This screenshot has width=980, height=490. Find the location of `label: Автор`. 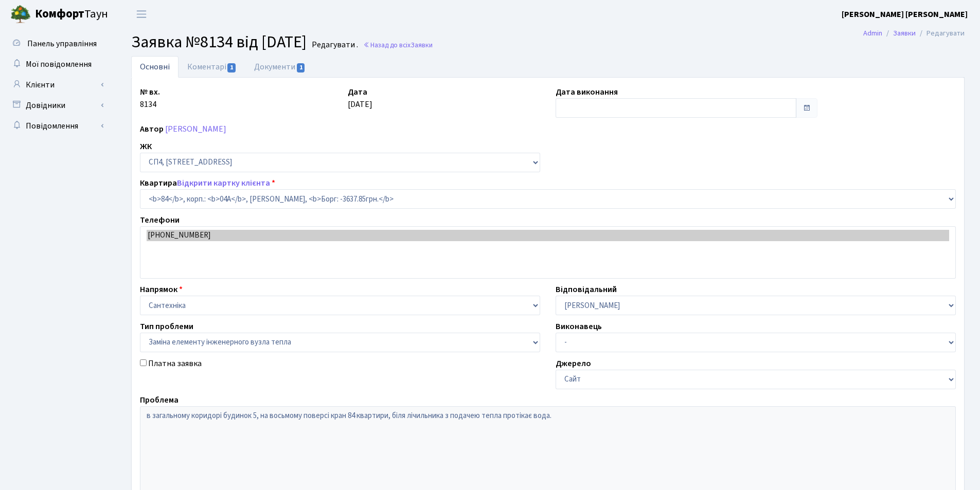

label: Автор is located at coordinates (152, 129).